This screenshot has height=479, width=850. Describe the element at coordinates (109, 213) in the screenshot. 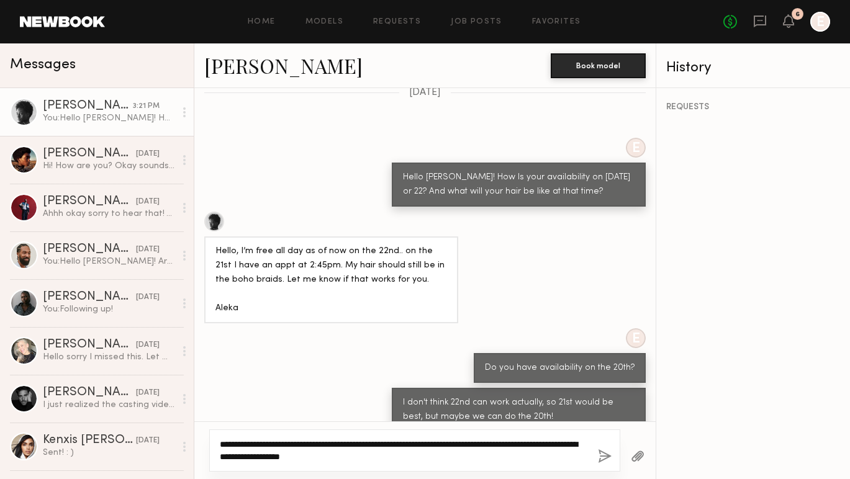

I see `div: Ahhh okay sorry to hear that! Yeah no worries, just keep me posted and I'll make sure to make mys...` at that location.